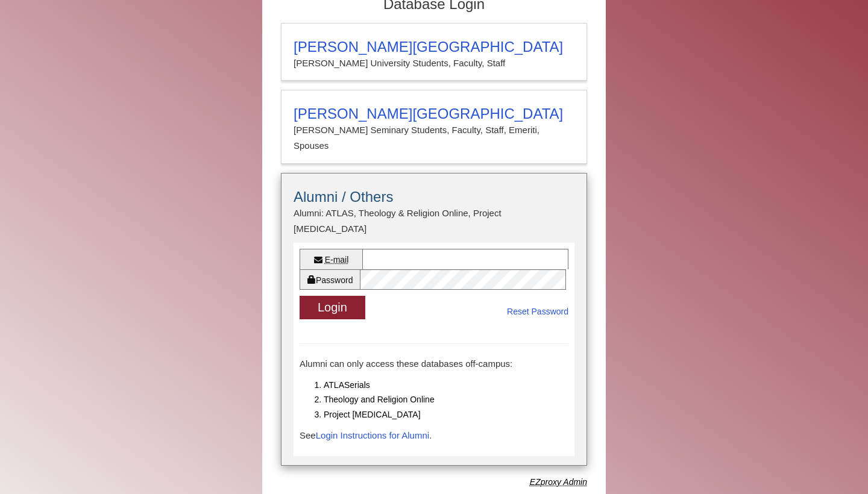 The image size is (868, 494). I want to click on button: Login, so click(332, 308).